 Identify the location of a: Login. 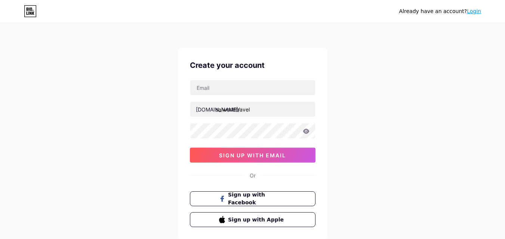
(474, 11).